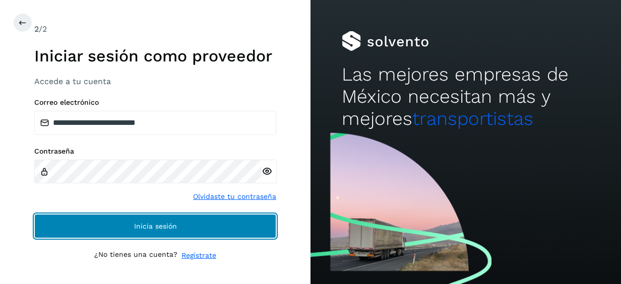 Image resolution: width=621 pixels, height=284 pixels. What do you see at coordinates (199, 256) in the screenshot?
I see `a: Regístrate` at bounding box center [199, 256].